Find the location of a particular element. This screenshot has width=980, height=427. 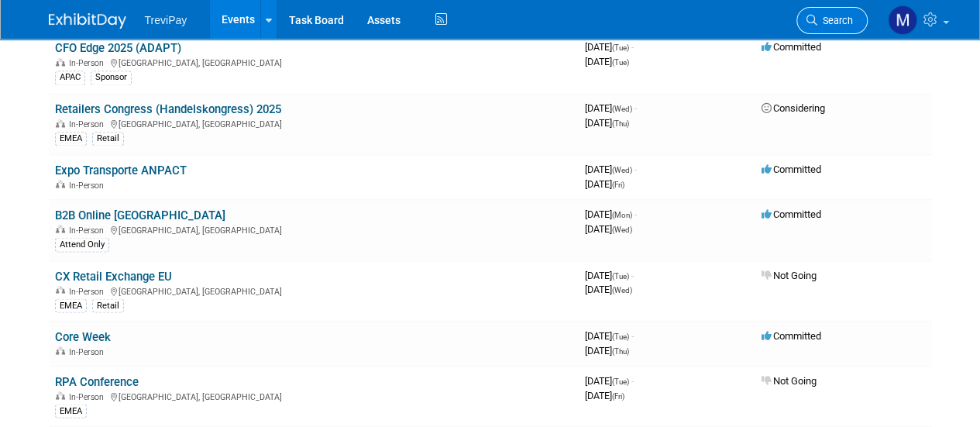

a: RPA Conference is located at coordinates (97, 381).